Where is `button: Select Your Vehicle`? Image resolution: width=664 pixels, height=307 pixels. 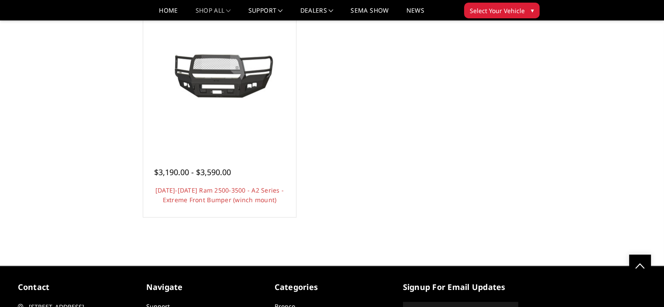 button: Select Your Vehicle is located at coordinates (502, 10).